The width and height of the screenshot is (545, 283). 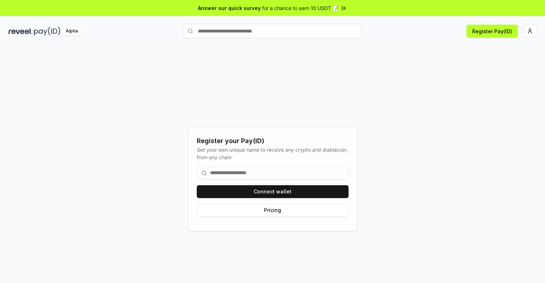 I want to click on button: Register Pay(ID), so click(x=492, y=31).